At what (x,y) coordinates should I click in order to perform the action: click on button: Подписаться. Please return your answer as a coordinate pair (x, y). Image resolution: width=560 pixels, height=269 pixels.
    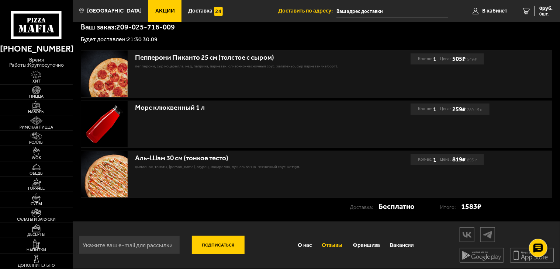
    Looking at the image, I should click on (218, 245).